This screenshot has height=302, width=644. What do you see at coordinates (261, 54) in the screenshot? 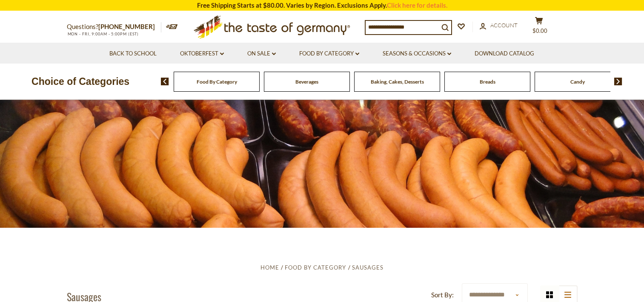
I see `a: On Sale` at bounding box center [261, 54].